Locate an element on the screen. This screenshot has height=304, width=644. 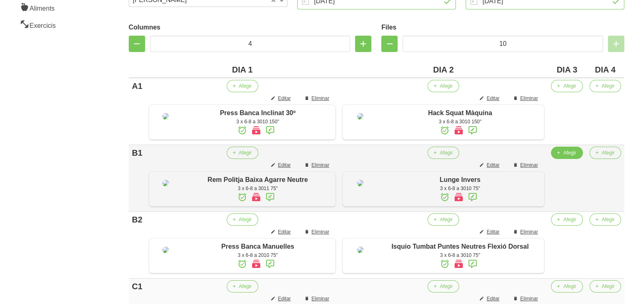
div: B2 is located at coordinates (138, 220).